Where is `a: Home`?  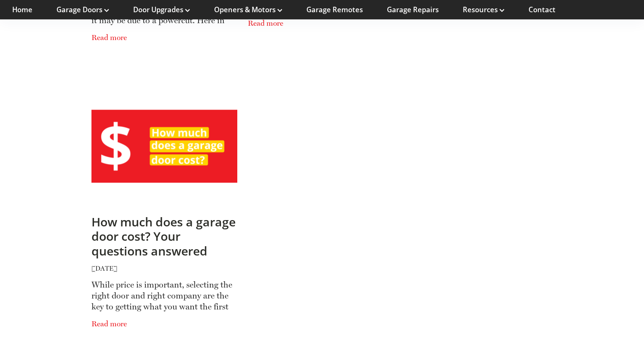
a: Home is located at coordinates (22, 10).